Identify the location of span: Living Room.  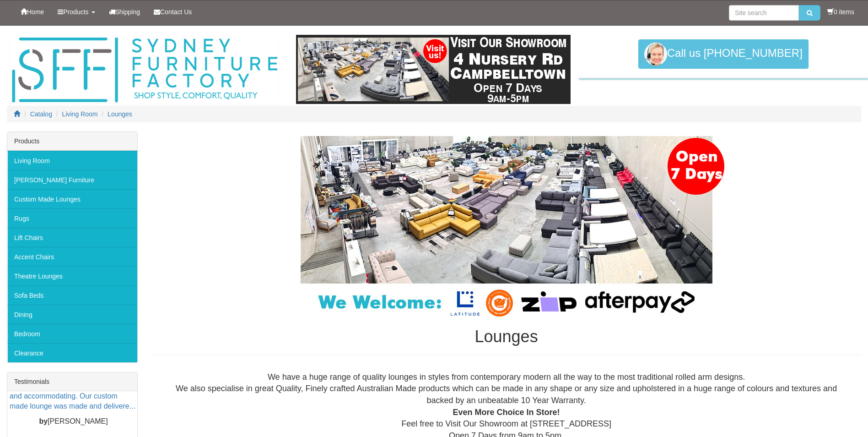
(80, 114).